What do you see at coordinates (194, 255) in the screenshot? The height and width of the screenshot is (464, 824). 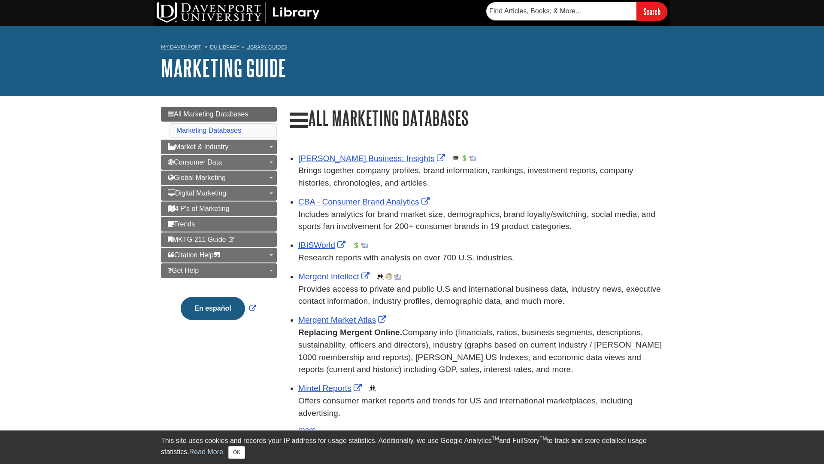 I see `span: Citation Help` at bounding box center [194, 255].